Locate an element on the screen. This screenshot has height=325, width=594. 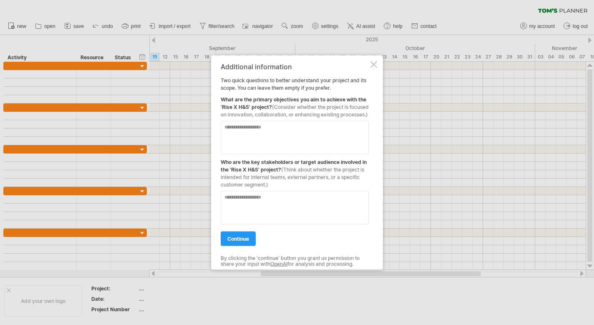
span: (Think about whether the project is intended for internal teams, external partners, or a specific... is located at coordinates (292, 176).